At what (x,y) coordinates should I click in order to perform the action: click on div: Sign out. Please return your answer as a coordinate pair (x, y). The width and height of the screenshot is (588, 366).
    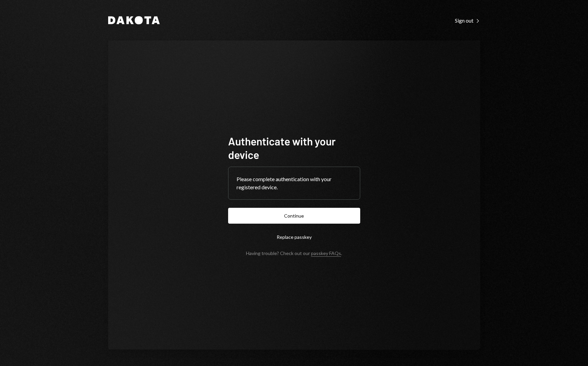
    Looking at the image, I should click on (468, 21).